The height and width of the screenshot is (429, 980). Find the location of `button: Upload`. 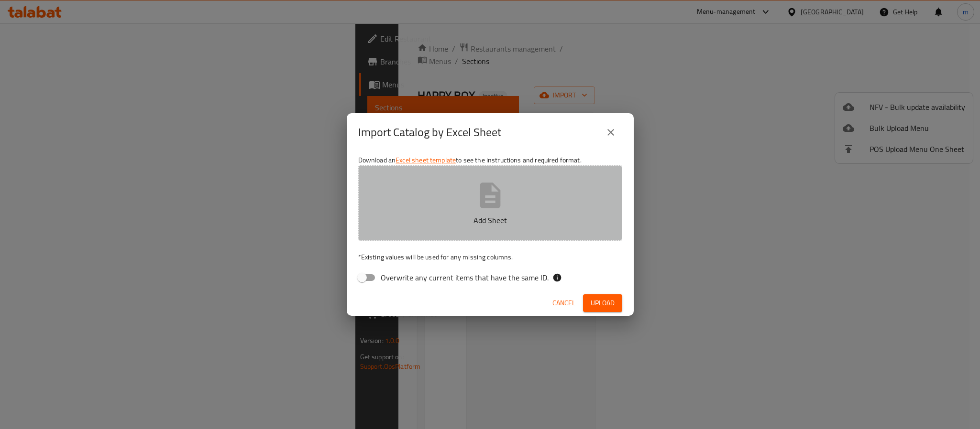

button: Upload is located at coordinates (602, 303).